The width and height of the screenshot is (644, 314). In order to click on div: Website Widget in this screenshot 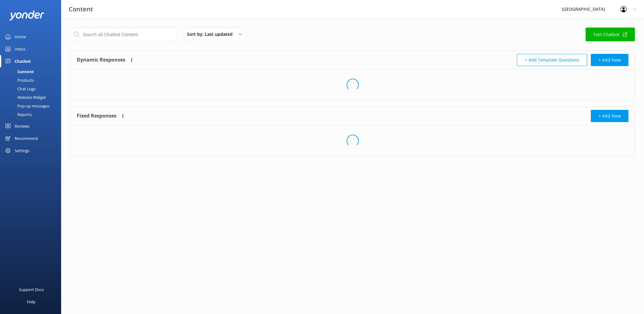, I will do `click(25, 97)`.